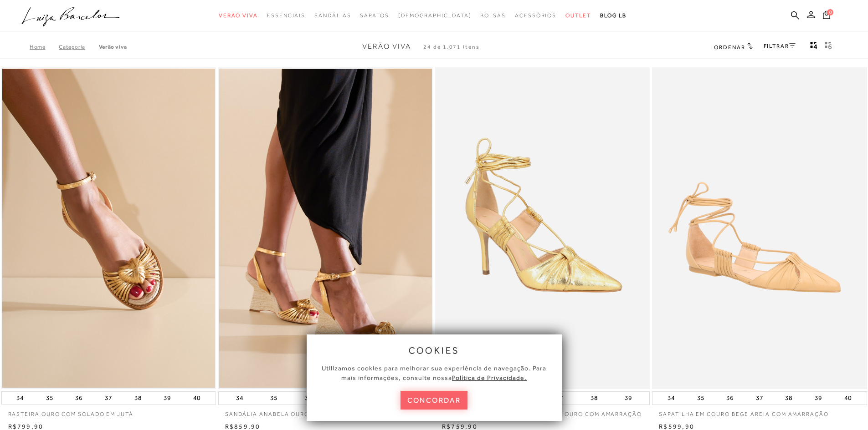 The height and width of the screenshot is (430, 868). What do you see at coordinates (434, 351) in the screenshot?
I see `span: cookies` at bounding box center [434, 351].